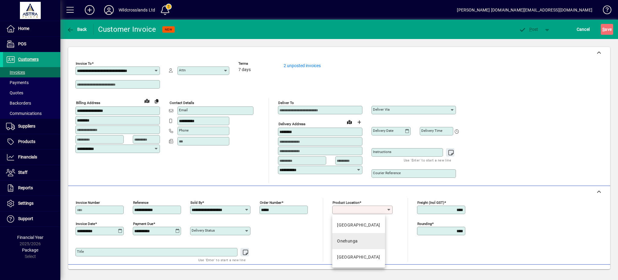  What do you see at coordinates (418, 273) in the screenshot?
I see `button: Product History` at bounding box center [418, 273].